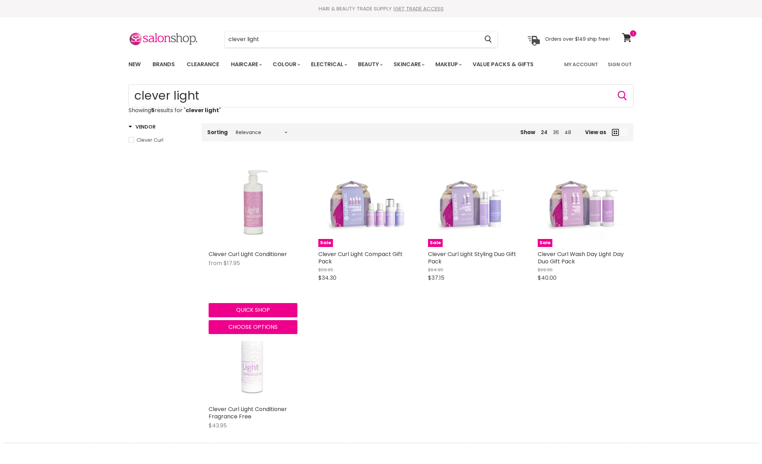 The image size is (762, 464). What do you see at coordinates (577, 39) in the screenshot?
I see `p: Orders over $149 ship free!` at bounding box center [577, 39].